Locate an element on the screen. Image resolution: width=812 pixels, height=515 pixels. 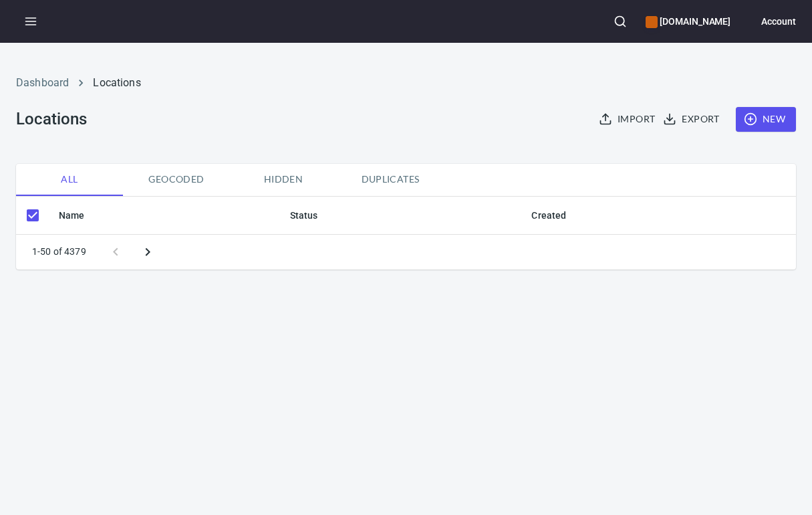
th: Created is located at coordinates (658, 215).